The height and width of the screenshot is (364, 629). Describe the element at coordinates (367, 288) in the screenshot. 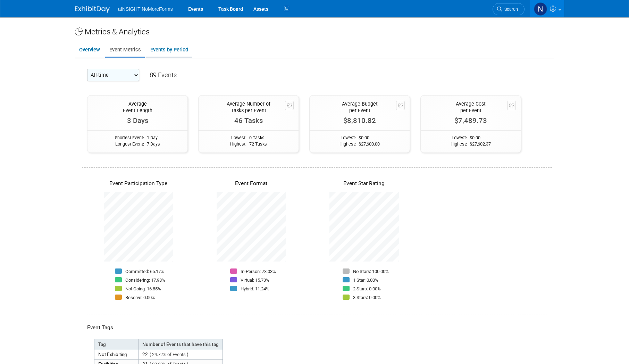

I see `p: 2 Stars: 0.00%` at that location.